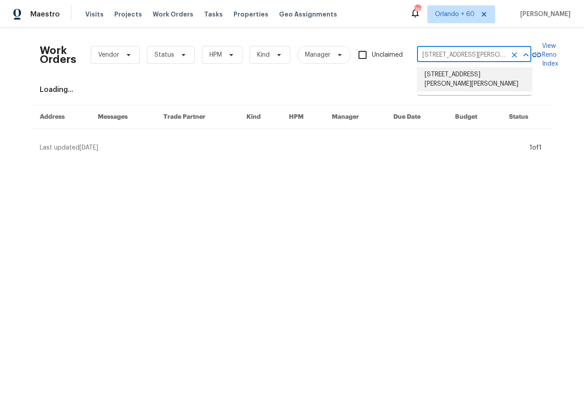  What do you see at coordinates (109, 55) in the screenshot?
I see `span: Vendor` at bounding box center [109, 55].